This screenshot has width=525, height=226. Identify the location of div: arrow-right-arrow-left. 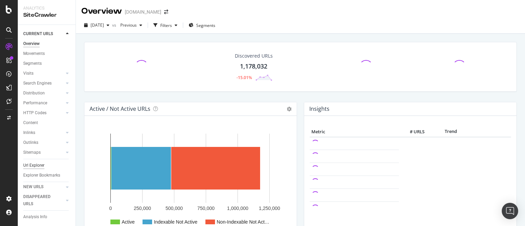
(166, 12).